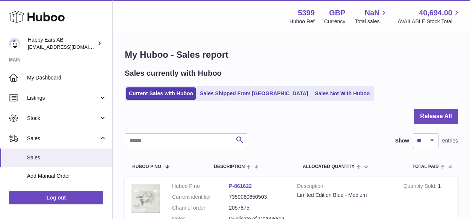  Describe the element at coordinates (257, 208) in the screenshot. I see `dd: 2057875` at that location.